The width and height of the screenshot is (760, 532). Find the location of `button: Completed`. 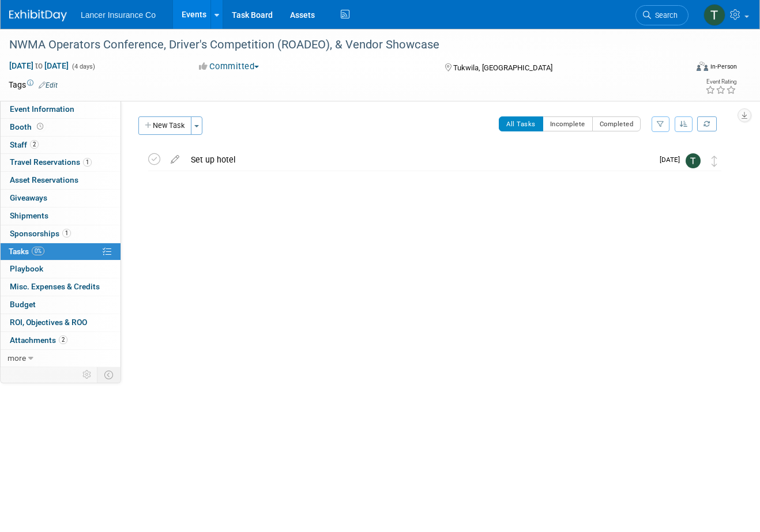

button: Completed is located at coordinates (616, 124).